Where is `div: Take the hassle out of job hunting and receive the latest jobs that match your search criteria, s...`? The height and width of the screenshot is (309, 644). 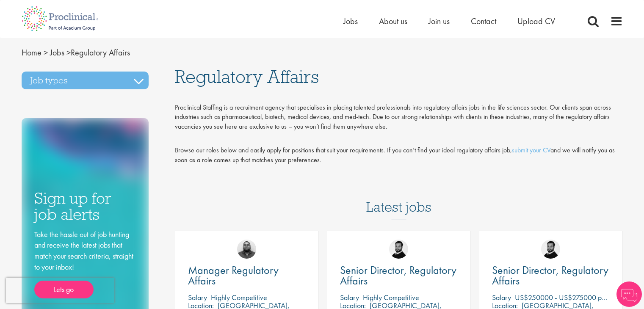
div: Take the hassle out of job hunting and receive the latest jobs that match your search criteria, s... is located at coordinates (85, 264).